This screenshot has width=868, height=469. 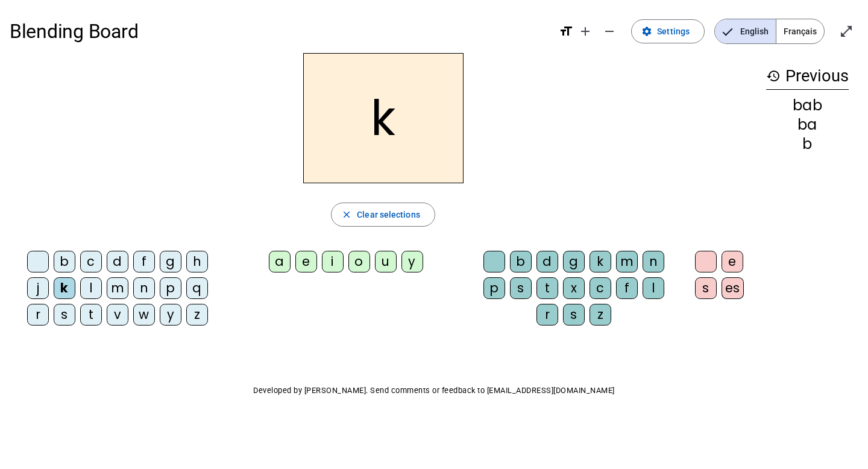 What do you see at coordinates (585, 31) in the screenshot?
I see `mat-icon: add` at bounding box center [585, 31].